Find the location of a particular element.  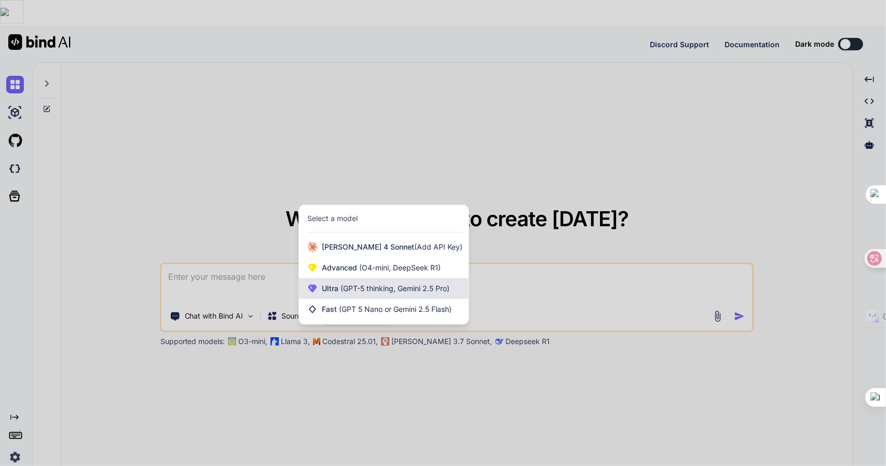

span: Ultra is located at coordinates (386, 289).